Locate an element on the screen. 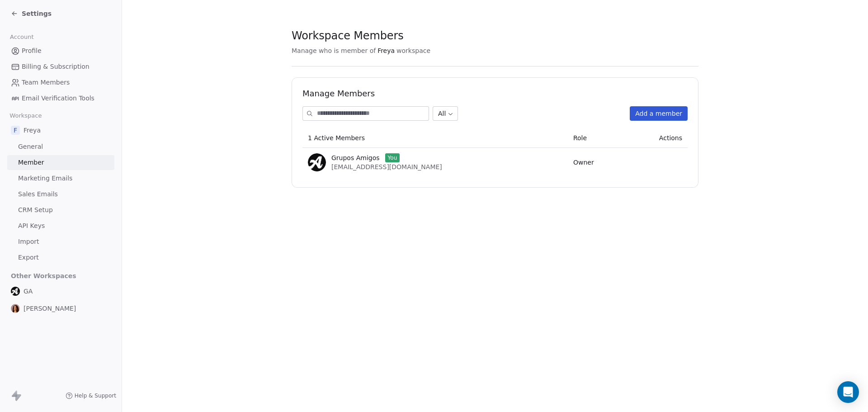 Image resolution: width=868 pixels, height=412 pixels. span: Account is located at coordinates (22, 37).